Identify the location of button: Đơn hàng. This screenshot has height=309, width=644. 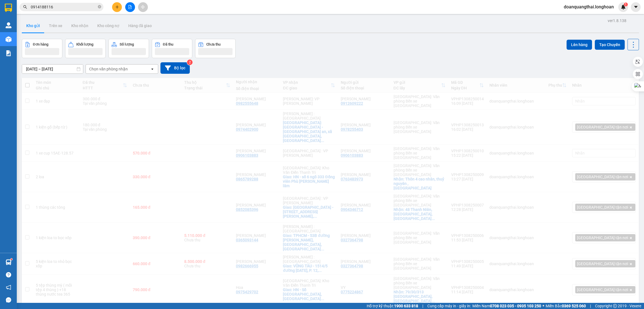
(42, 48).